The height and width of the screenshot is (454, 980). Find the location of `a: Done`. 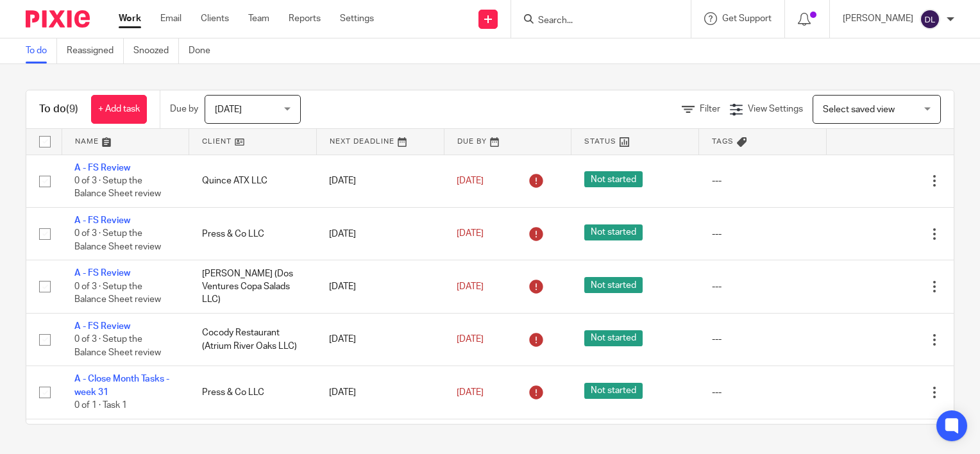

a: Done is located at coordinates (204, 51).